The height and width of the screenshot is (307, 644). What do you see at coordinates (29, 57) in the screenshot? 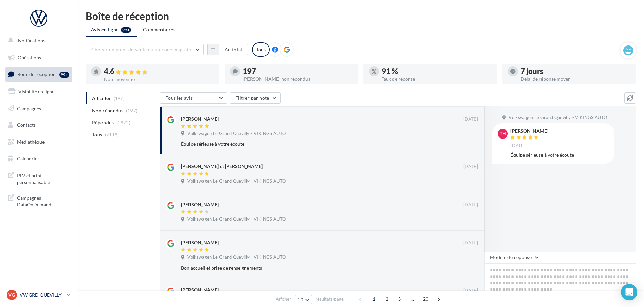
I see `span: Opérations` at bounding box center [29, 57].